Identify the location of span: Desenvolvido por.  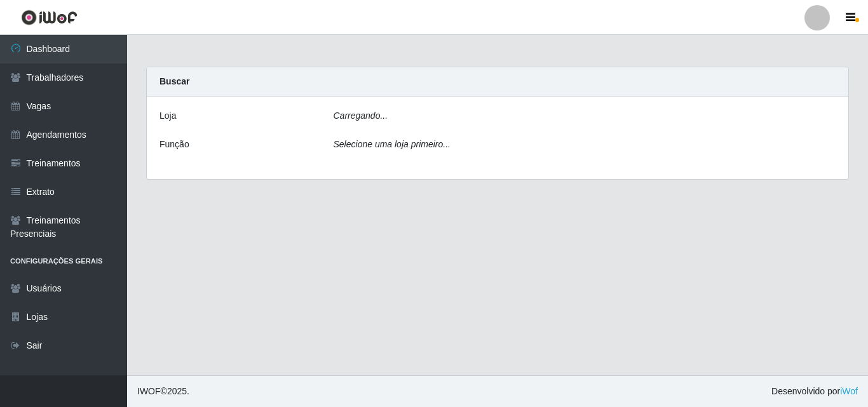
(814, 392).